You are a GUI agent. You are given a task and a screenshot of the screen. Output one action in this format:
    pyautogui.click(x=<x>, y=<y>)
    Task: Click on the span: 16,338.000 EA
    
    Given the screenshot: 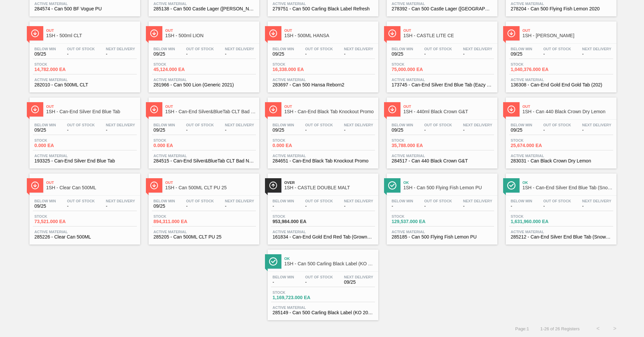 What is the action you would take?
    pyautogui.click(x=296, y=69)
    